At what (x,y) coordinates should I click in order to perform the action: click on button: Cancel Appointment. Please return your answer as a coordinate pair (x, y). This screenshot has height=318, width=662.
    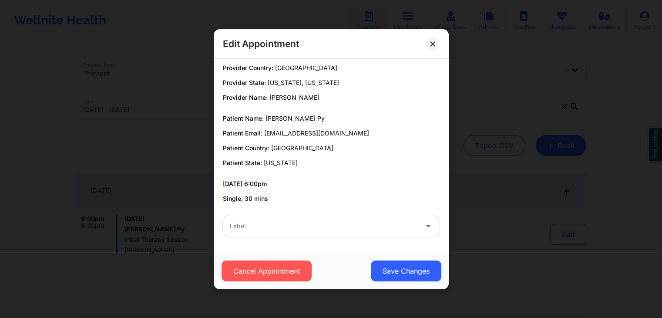
    Looking at the image, I should click on (266, 271).